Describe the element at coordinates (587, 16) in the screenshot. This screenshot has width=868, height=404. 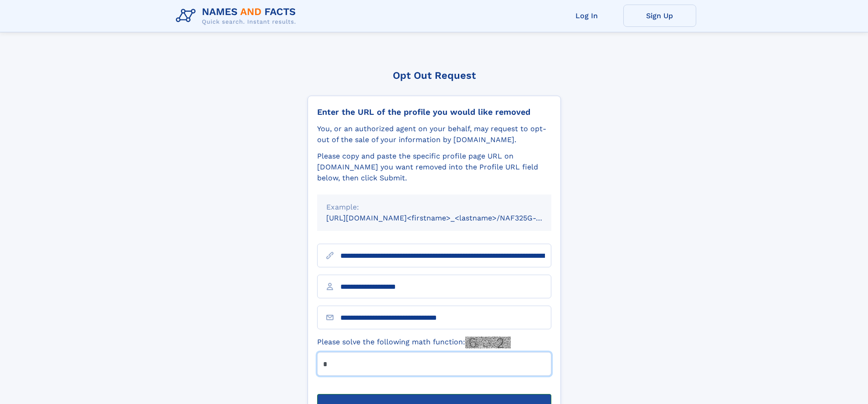
I see `a: Log In` at that location.